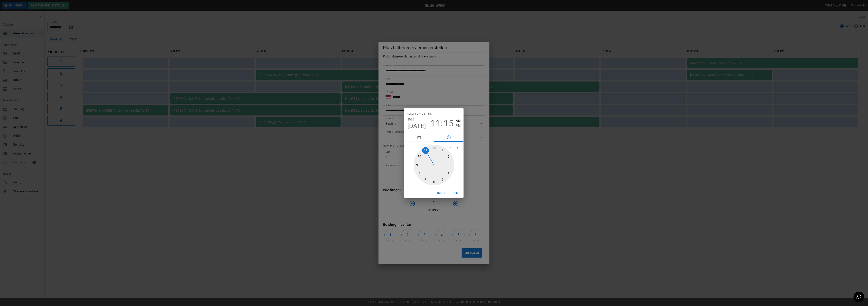 Image resolution: width=868 pixels, height=306 pixels. Describe the element at coordinates (449, 123) in the screenshot. I see `button: 15` at that location.